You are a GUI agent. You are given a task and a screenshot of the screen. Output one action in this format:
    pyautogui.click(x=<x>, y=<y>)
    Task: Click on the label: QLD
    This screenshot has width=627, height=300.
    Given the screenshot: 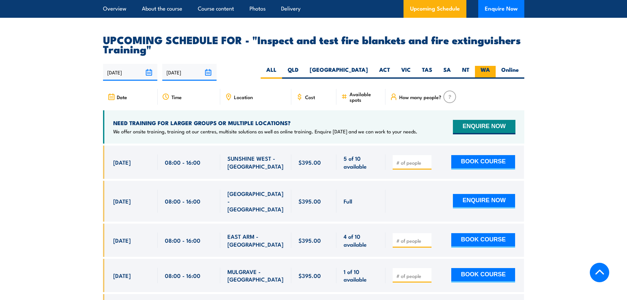 What is the action you would take?
    pyautogui.click(x=293, y=72)
    